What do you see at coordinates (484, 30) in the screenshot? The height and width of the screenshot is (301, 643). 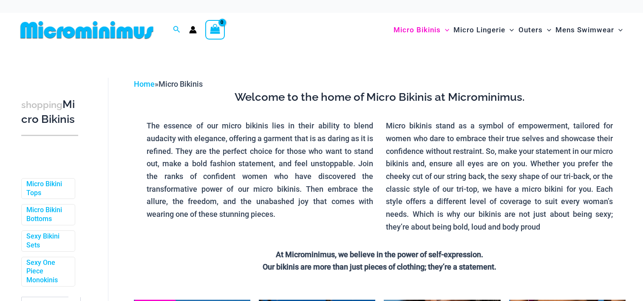 I see `a: Micro LingerieMenu ToggleMenu Toggle` at bounding box center [484, 30].